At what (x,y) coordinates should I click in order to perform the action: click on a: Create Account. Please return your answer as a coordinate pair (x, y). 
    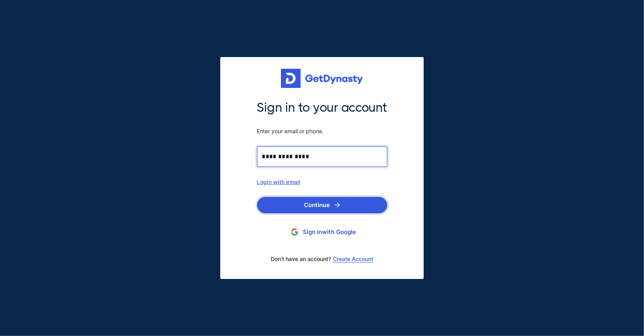
    Looking at the image, I should click on (353, 259).